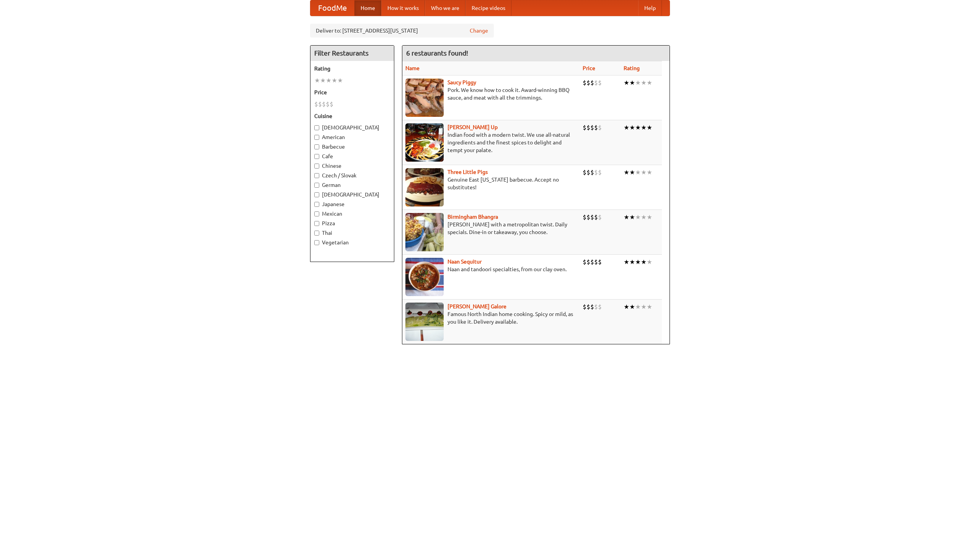 The image size is (980, 542). I want to click on a: Rating, so click(632, 68).